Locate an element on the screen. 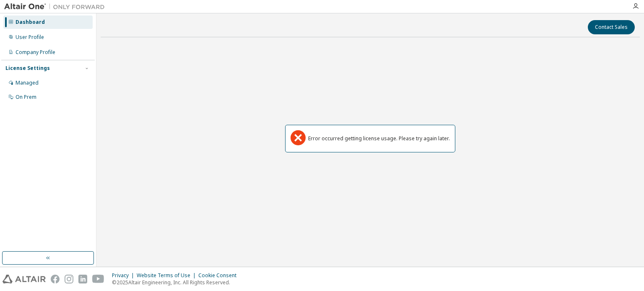 The height and width of the screenshot is (291, 644). img: facebook.svg is located at coordinates (55, 279).